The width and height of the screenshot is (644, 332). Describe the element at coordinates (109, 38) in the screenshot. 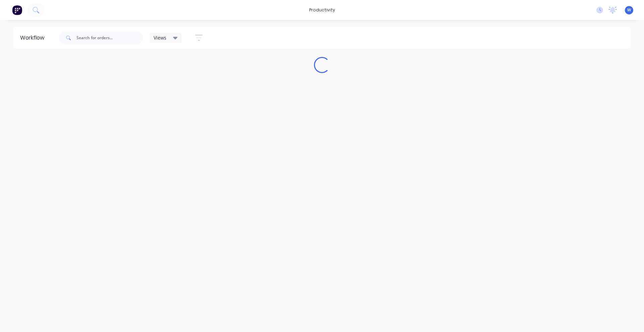

I see `input: Search for orders...` at that location.